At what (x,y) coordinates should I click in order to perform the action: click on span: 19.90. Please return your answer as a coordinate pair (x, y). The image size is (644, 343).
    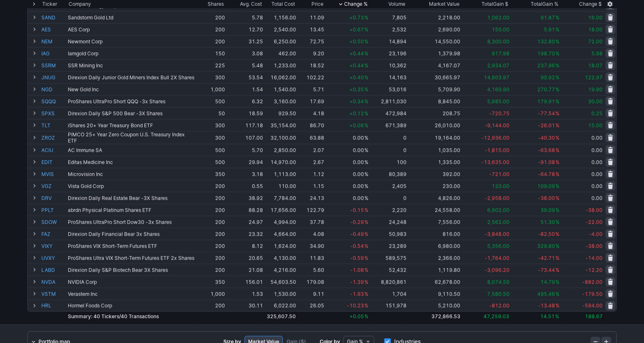
    Looking at the image, I should click on (595, 89).